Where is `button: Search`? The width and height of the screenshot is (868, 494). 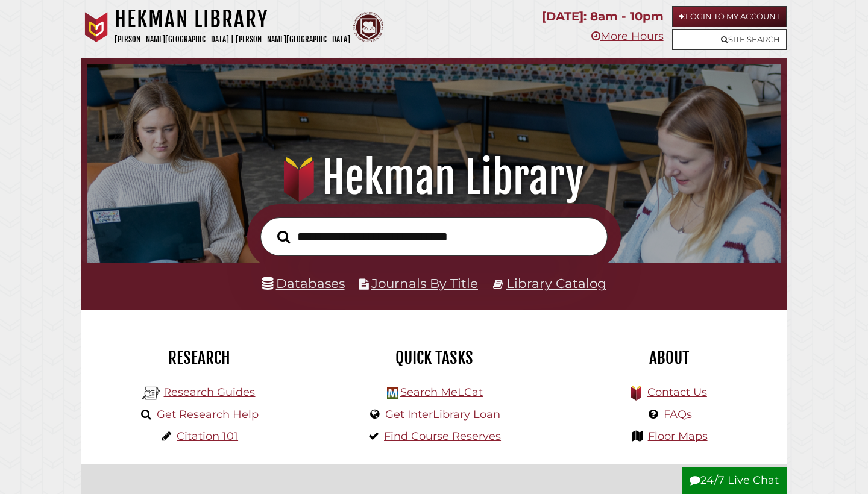 button: Search is located at coordinates (284, 237).